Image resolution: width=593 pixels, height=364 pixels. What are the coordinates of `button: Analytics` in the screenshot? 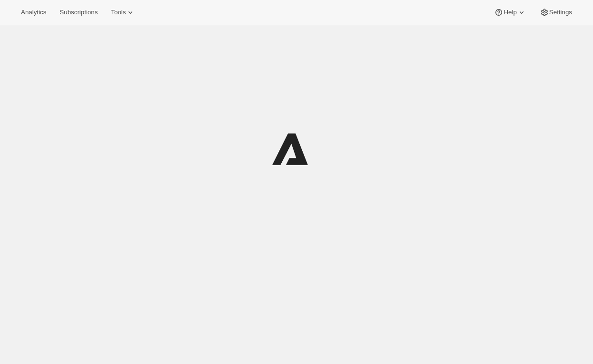 It's located at (33, 12).